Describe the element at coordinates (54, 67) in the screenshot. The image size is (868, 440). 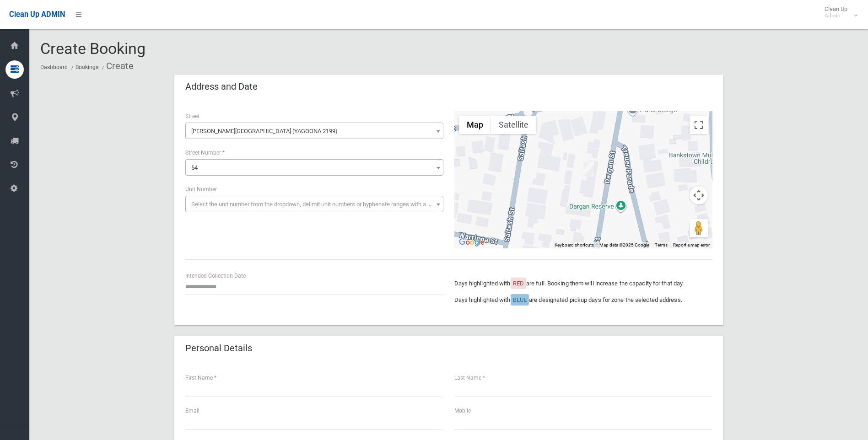
I see `a: Dashboard` at that location.